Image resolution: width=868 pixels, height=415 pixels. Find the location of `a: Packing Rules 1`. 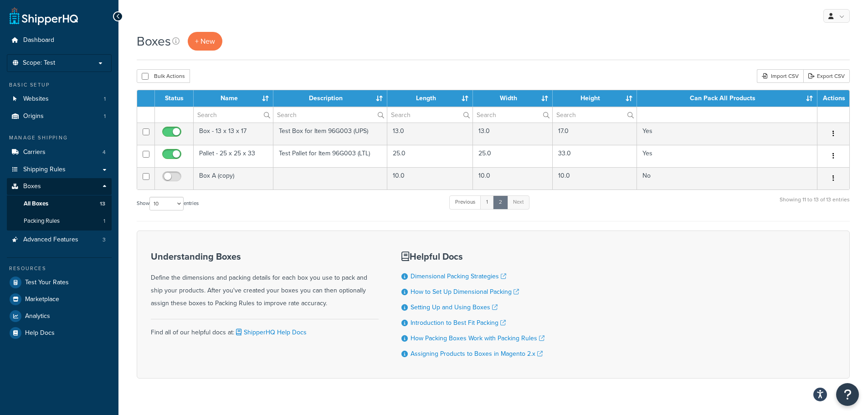

a: Packing Rules 1 is located at coordinates (60, 221).